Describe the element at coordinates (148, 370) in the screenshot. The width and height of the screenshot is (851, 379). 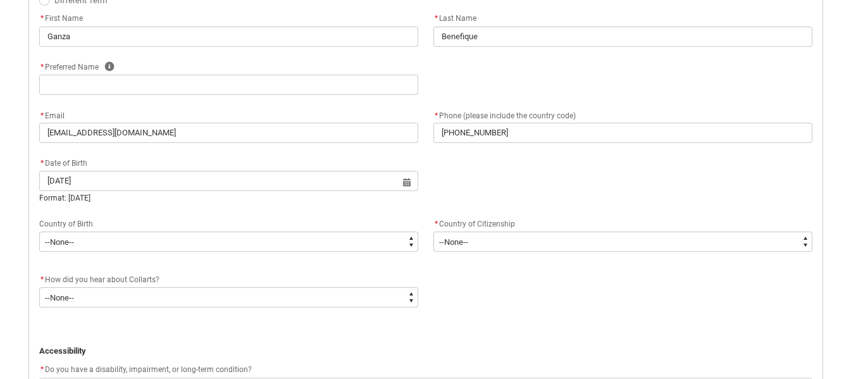
I see `span: Do you have a disability, impairment, or long-term condition?` at that location.